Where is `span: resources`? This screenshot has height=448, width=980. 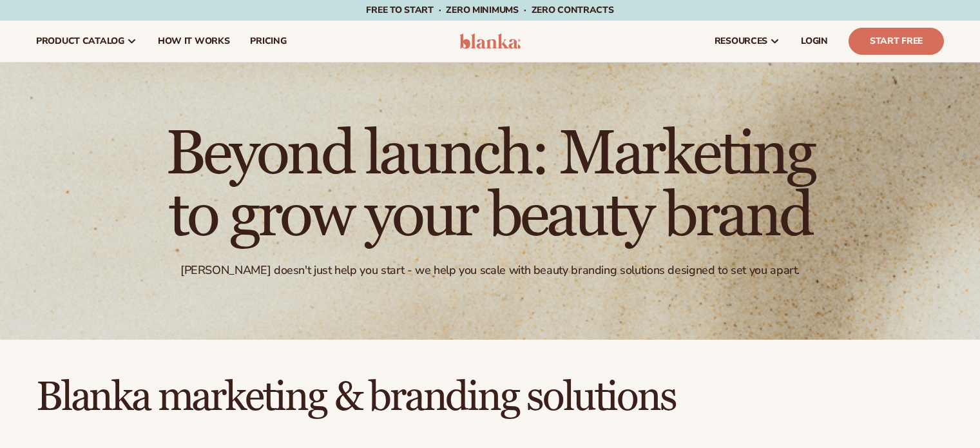
span: resources is located at coordinates (741, 41).